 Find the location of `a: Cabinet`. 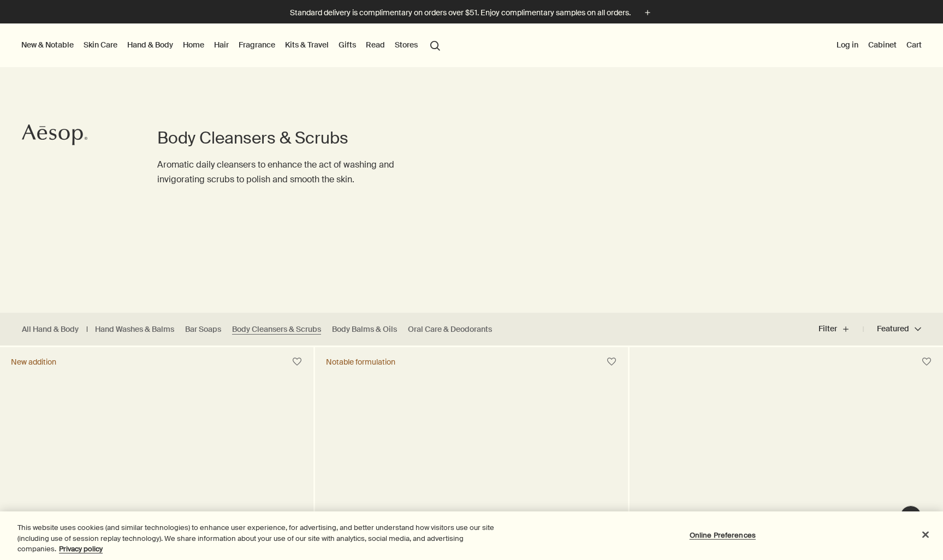

a: Cabinet is located at coordinates (882, 45).